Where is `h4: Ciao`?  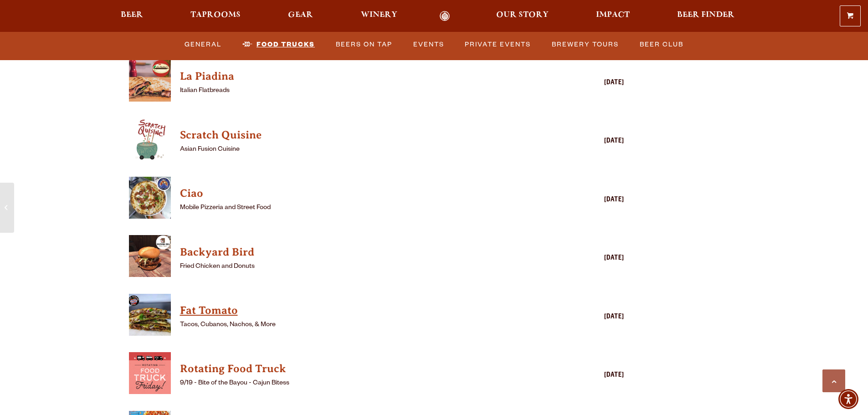
h4: Ciao is located at coordinates (364, 193).